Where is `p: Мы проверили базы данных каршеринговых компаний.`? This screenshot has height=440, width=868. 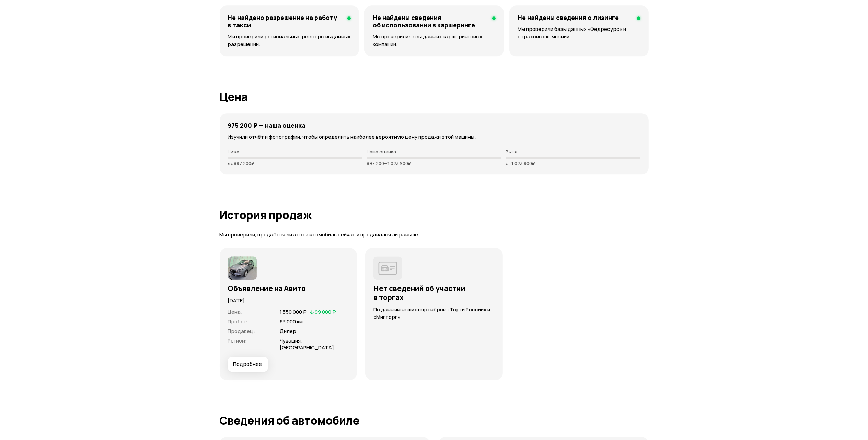
p: Мы проверили базы данных каршеринговых компаний. is located at coordinates (434, 41).